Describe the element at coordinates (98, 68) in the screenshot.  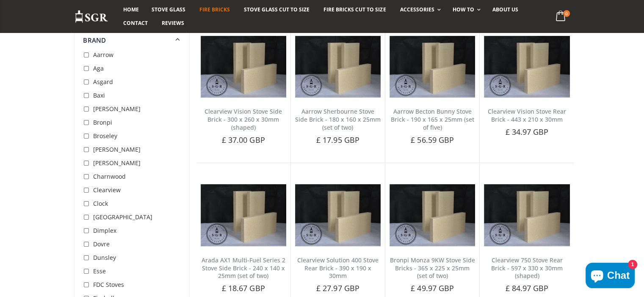
I see `span: Aga` at that location.